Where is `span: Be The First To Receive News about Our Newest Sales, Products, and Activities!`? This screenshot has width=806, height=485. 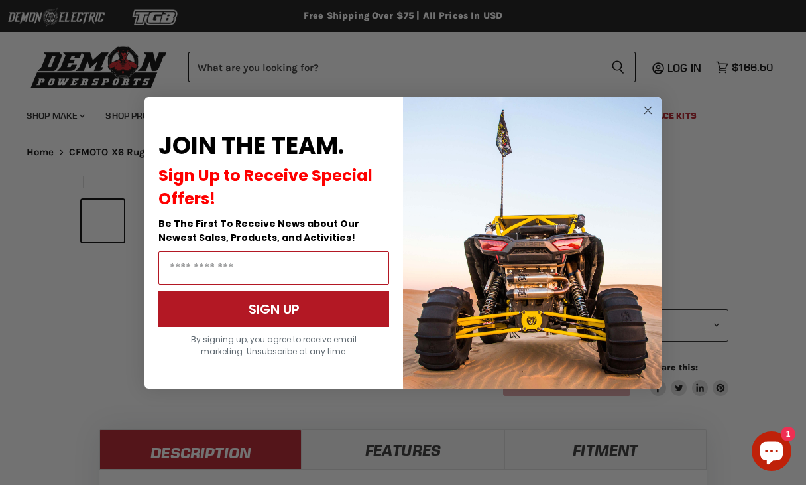
span: Be The First To Receive News about Our Newest Sales, Products, and Activities! is located at coordinates (259, 230).